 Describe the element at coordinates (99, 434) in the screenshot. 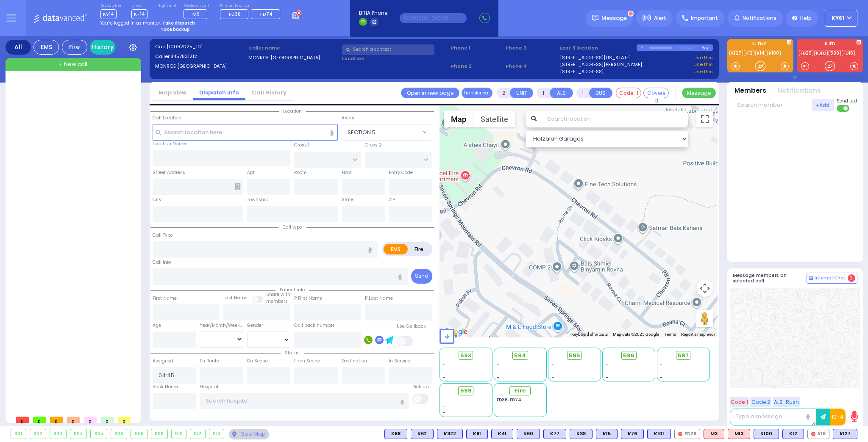

I see `div: 905` at that location.